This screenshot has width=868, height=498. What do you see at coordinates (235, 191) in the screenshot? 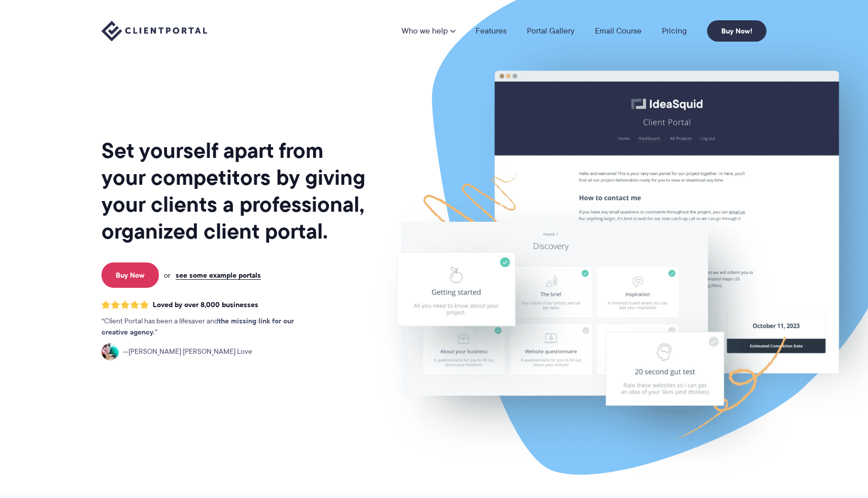
I see `h1: Set yourself apart from your competitors by giving your clients a professional, organized client ...` at bounding box center [235, 191].